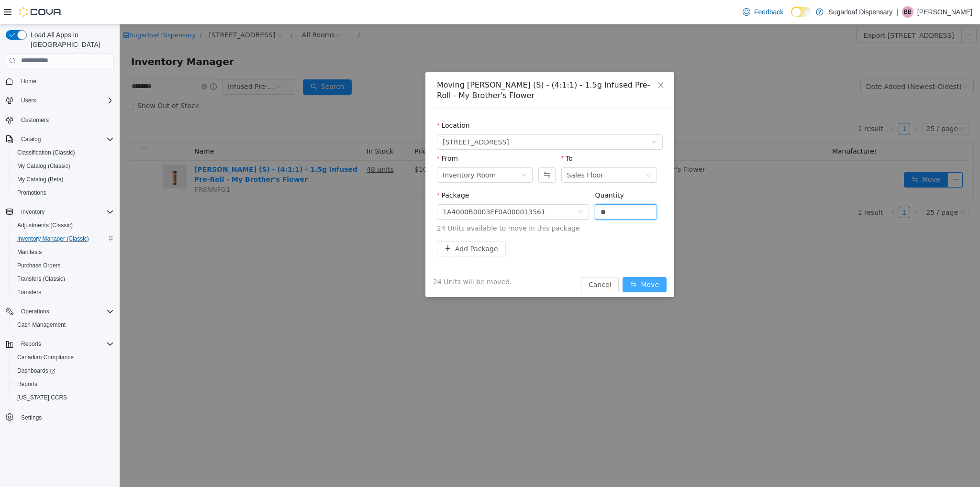  Describe the element at coordinates (430, 204) in the screenshot. I see `span: 24 Units available to move in this package` at that location.